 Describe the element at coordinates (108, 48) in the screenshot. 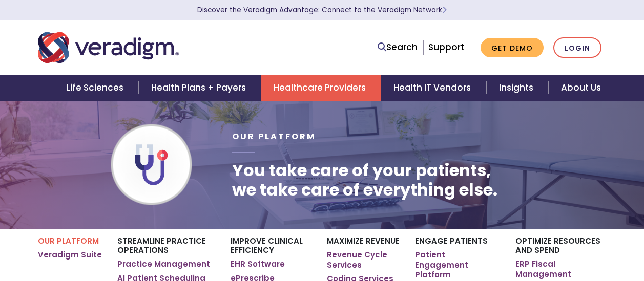

I see `a: Veradigm logo` at that location.